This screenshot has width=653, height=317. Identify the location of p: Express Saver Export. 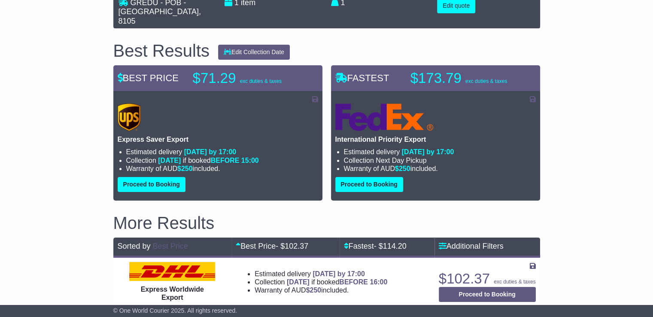
(218, 139).